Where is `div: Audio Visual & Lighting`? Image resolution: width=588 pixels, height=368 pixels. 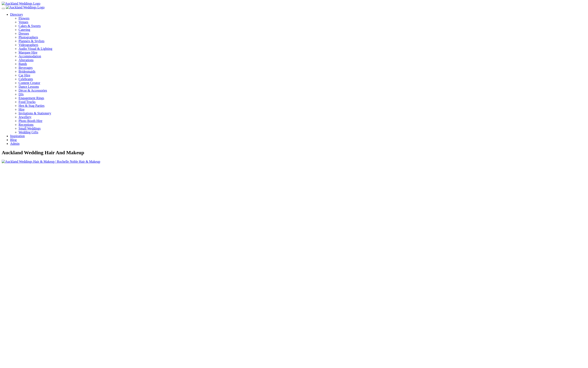
div: Audio Visual & Lighting is located at coordinates (302, 49).